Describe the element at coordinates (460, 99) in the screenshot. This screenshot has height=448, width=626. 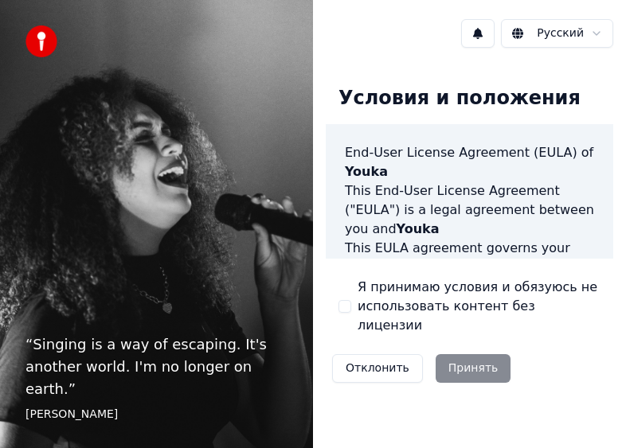
I see `div: Условия и положения` at that location.